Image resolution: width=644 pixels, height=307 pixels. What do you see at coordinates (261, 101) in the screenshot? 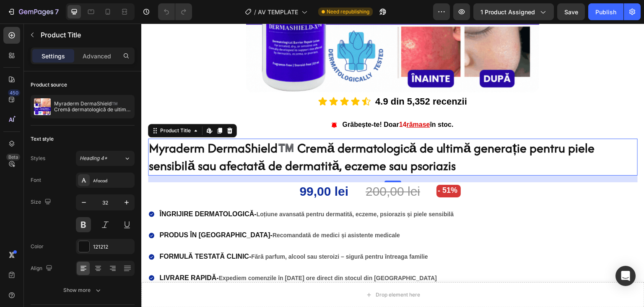
I see `span: 14` at bounding box center [261, 101].